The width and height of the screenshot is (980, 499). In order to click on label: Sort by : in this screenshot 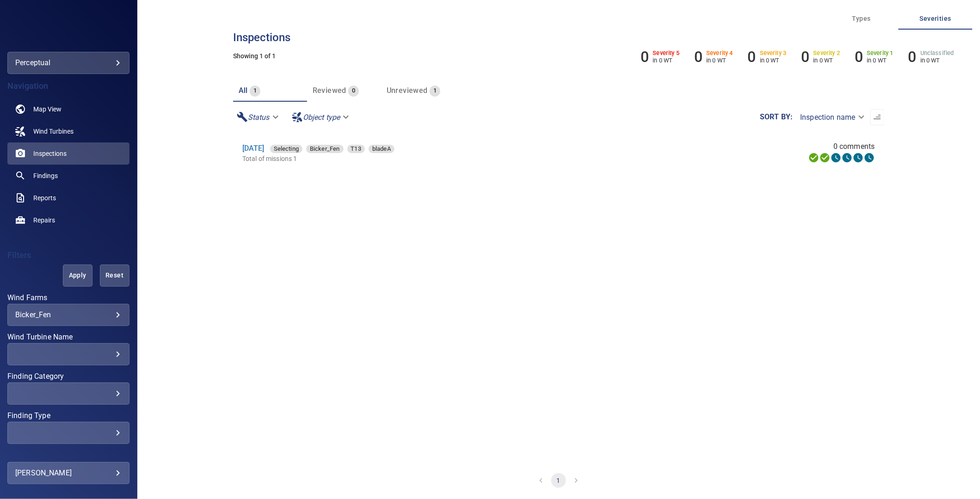, I will do `click(776, 117)`.